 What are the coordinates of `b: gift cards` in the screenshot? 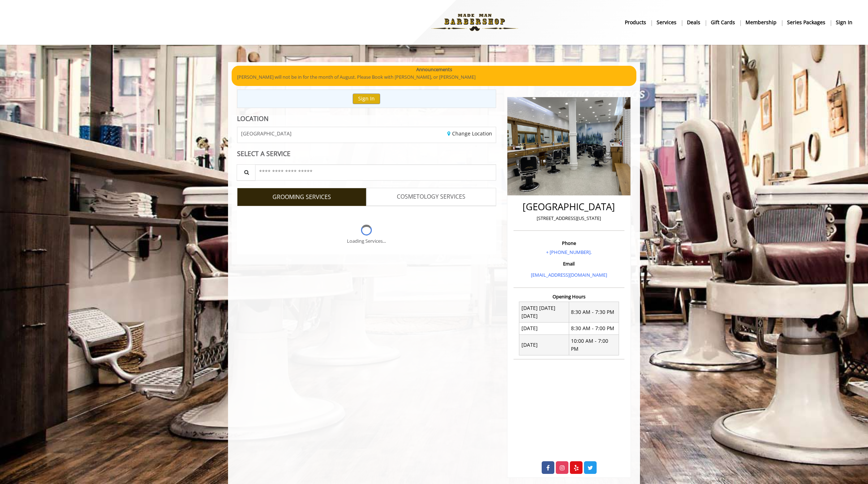 It's located at (723, 23).